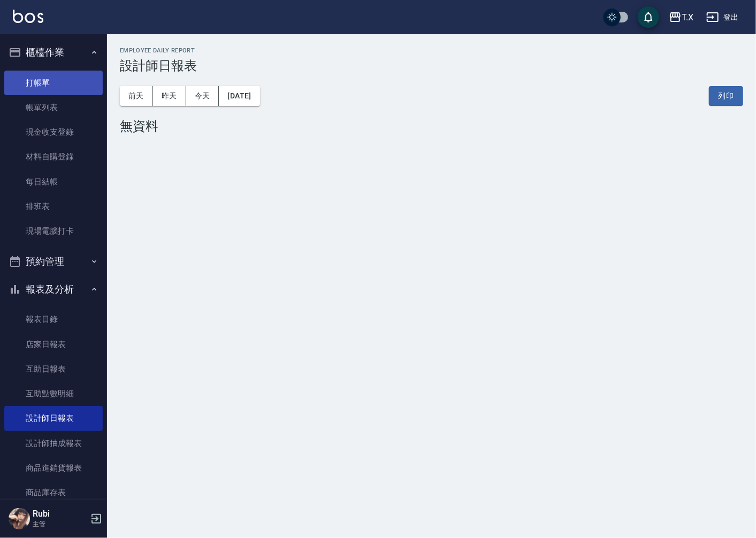  Describe the element at coordinates (431, 126) in the screenshot. I see `div: 無資料` at that location.